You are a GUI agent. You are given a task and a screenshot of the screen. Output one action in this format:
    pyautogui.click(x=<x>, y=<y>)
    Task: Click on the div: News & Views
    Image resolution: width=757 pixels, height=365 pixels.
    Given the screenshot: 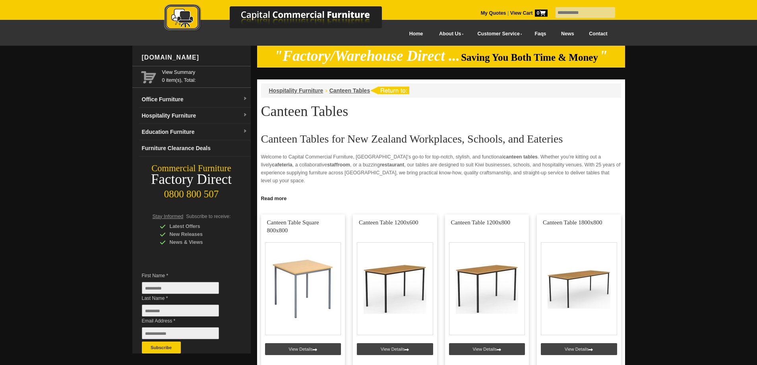 What is the action you would take?
    pyautogui.click(x=198, y=242)
    